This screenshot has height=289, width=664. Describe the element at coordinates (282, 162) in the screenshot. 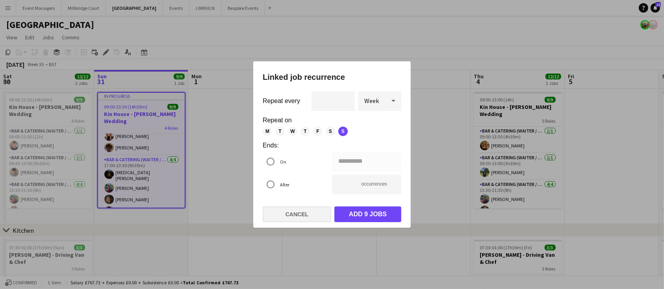

I see `label: On` at that location.